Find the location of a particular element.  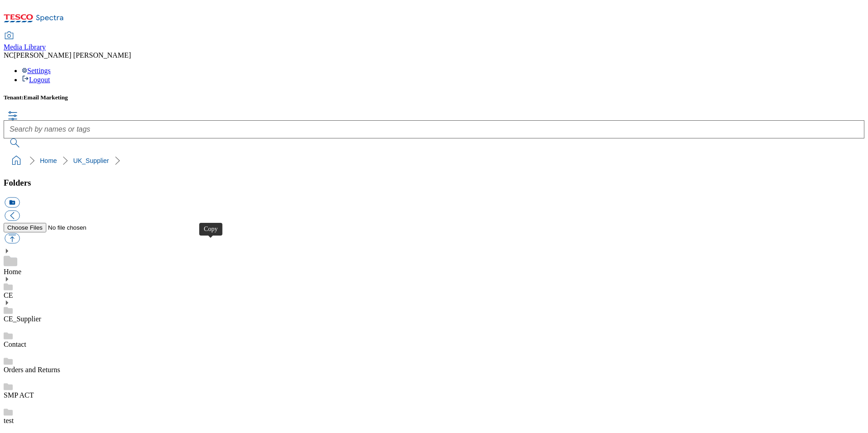

a: home is located at coordinates (16, 160).